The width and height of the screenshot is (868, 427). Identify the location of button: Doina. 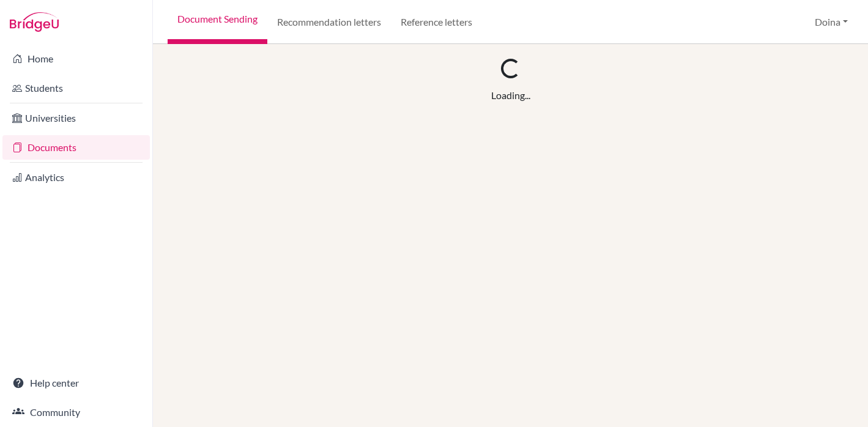
(831, 22).